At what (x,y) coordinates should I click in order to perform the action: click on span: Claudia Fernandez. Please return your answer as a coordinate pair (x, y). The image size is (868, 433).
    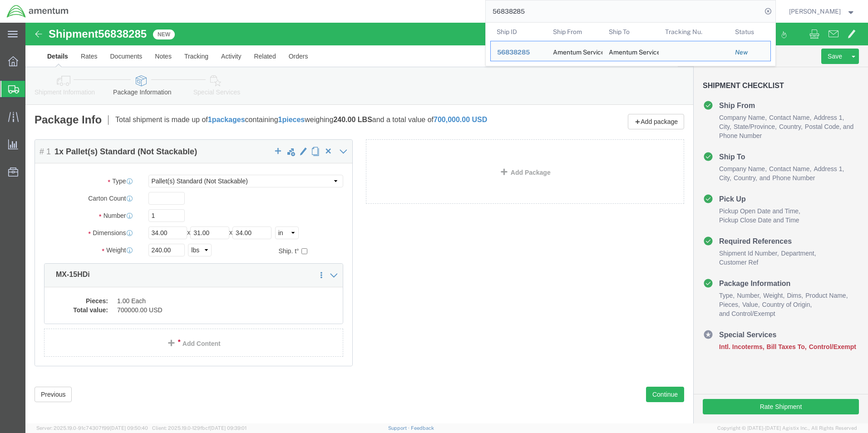
    Looking at the image, I should click on (815, 11).